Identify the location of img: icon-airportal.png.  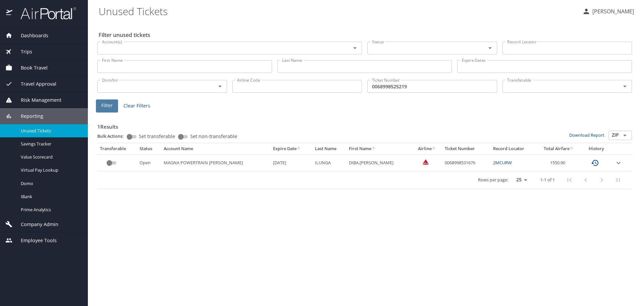
(10, 13).